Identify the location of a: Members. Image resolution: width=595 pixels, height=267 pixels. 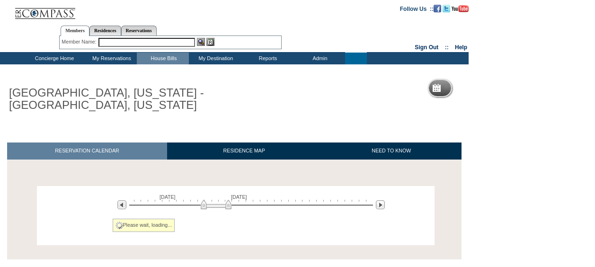
(75, 31).